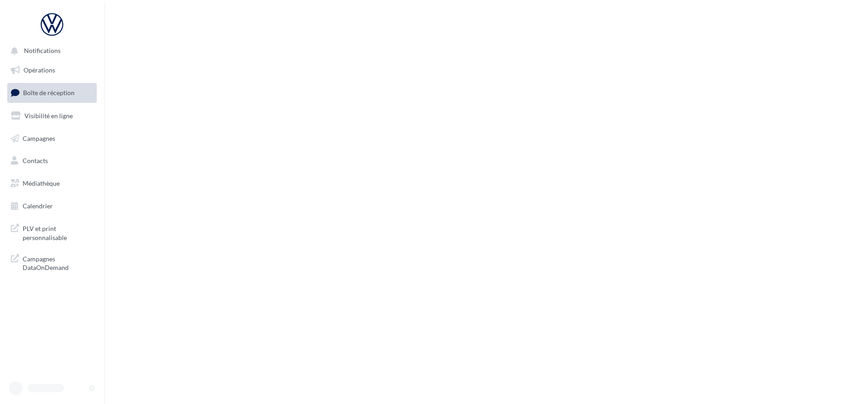  I want to click on a: Visibilité en ligne, so click(52, 116).